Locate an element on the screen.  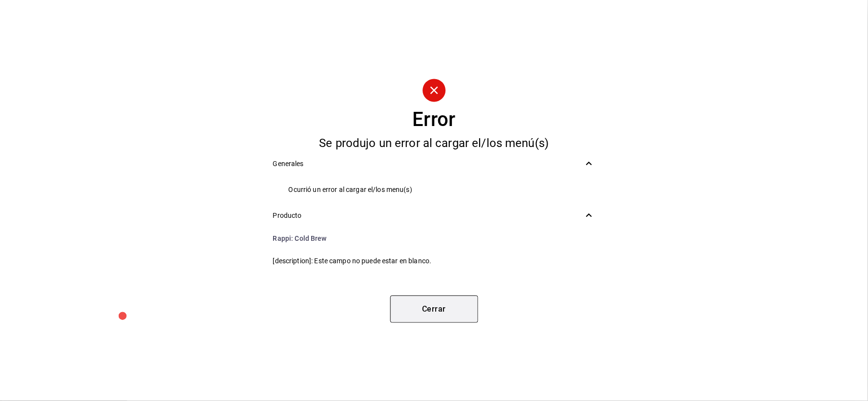
span: Generales is located at coordinates (428, 164).